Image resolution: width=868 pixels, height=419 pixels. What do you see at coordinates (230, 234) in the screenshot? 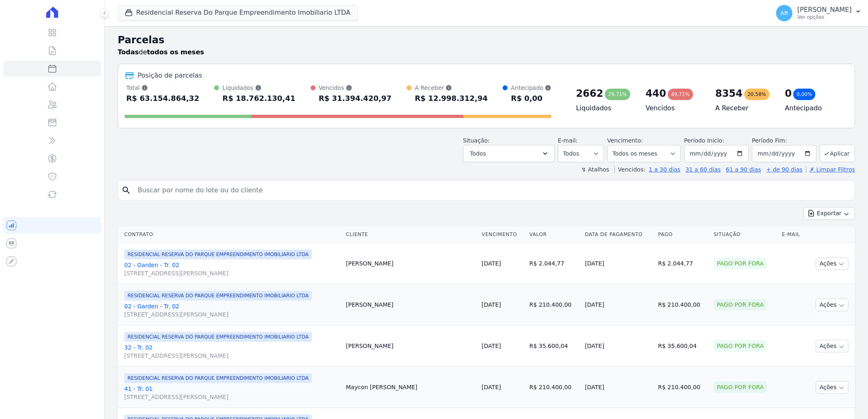
I see `th: Contrato` at bounding box center [230, 234].